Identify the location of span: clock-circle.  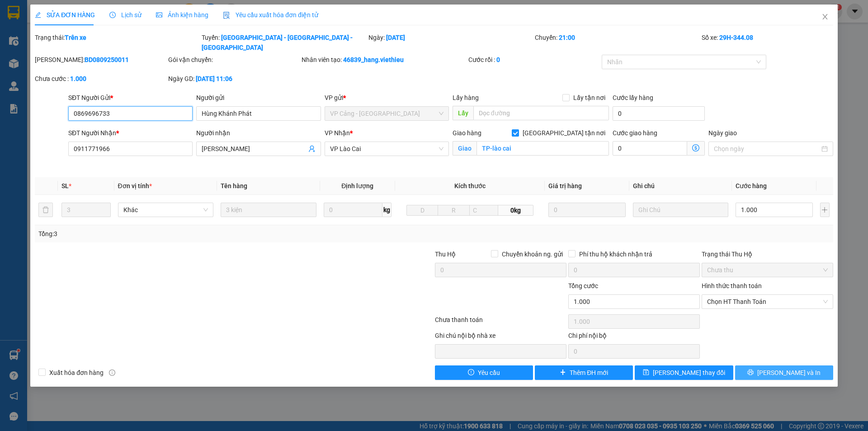
(112, 15).